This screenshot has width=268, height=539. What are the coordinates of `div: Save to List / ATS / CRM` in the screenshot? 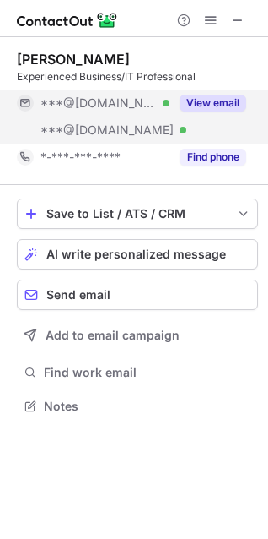 It's located at (138, 214).